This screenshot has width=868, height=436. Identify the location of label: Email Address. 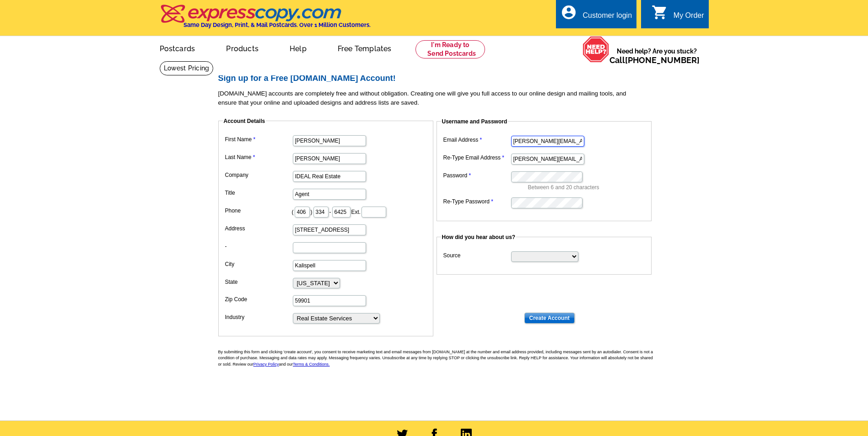
(477, 140).